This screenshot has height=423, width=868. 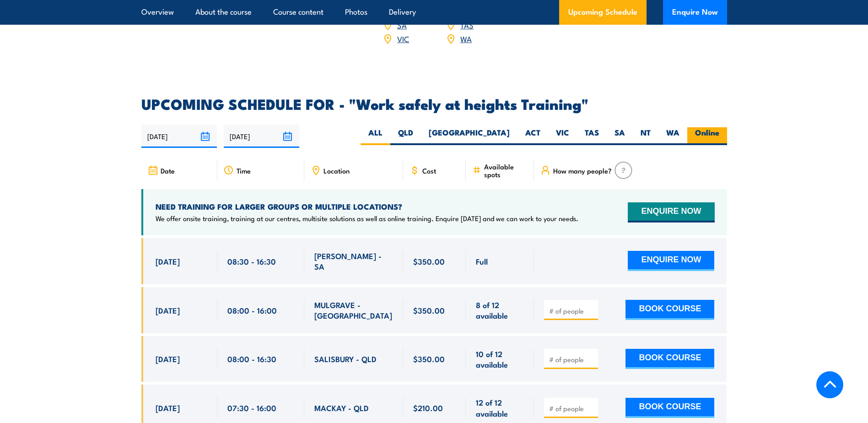 What do you see at coordinates (563, 136) in the screenshot?
I see `label: VIC` at bounding box center [563, 136].